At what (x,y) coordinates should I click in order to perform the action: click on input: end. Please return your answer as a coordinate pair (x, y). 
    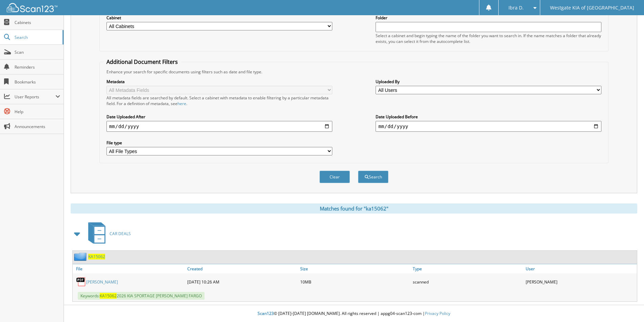
    Looking at the image, I should click on (488, 126).